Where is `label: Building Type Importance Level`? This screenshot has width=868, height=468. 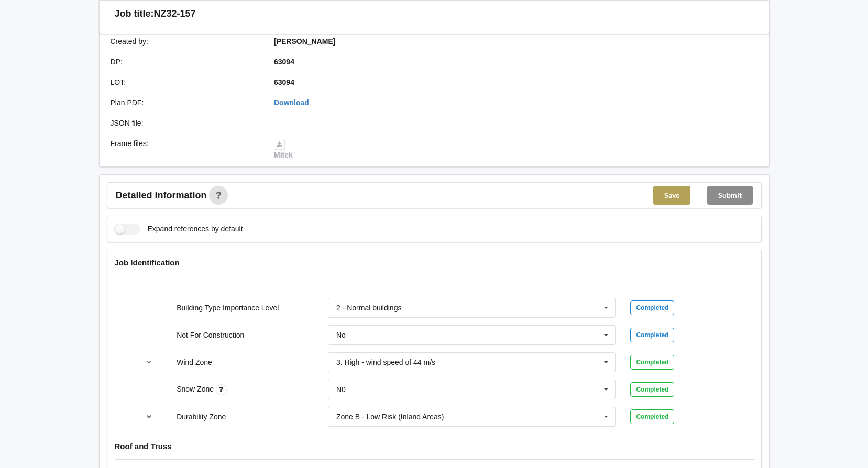 label: Building Type Importance Level is located at coordinates (227, 308).